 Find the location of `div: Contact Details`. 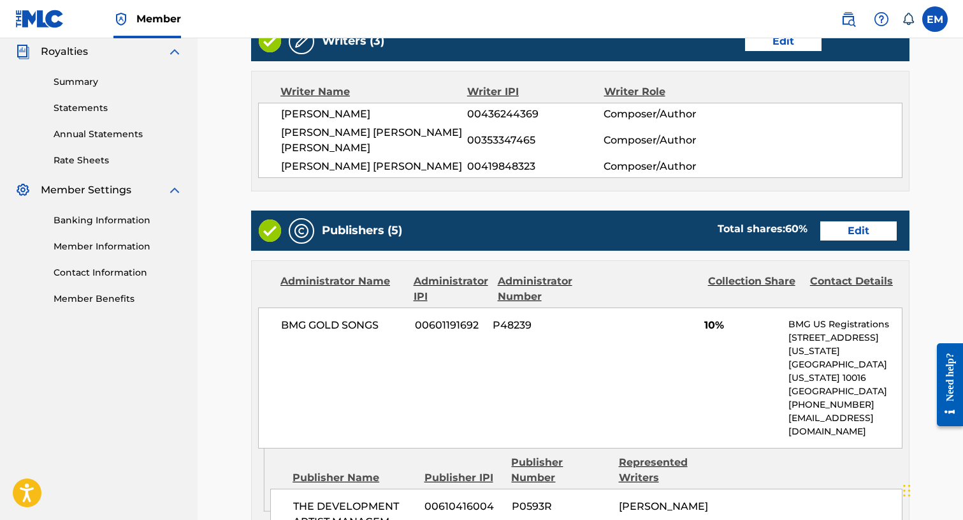

div: Contact Details is located at coordinates (856, 289).